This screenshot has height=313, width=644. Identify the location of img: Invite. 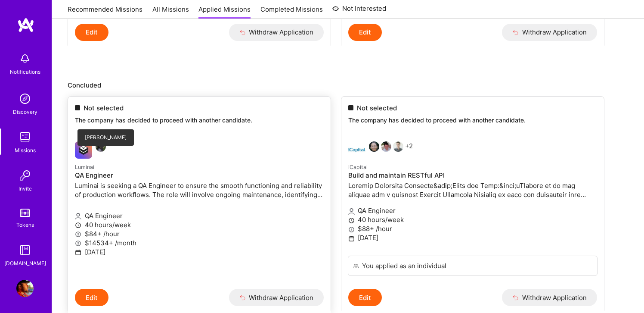
(25, 176).